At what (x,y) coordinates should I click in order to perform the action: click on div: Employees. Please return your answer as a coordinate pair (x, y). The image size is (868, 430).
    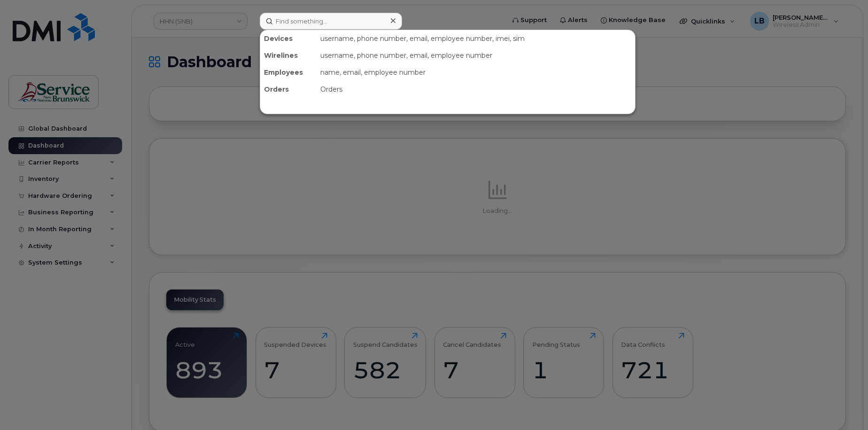
    Looking at the image, I should click on (288, 72).